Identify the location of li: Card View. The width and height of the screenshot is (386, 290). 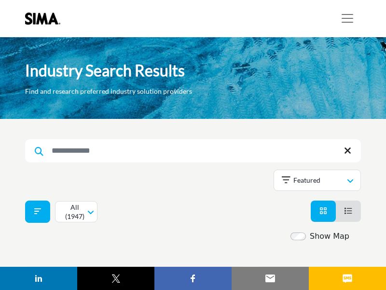
(324, 211).